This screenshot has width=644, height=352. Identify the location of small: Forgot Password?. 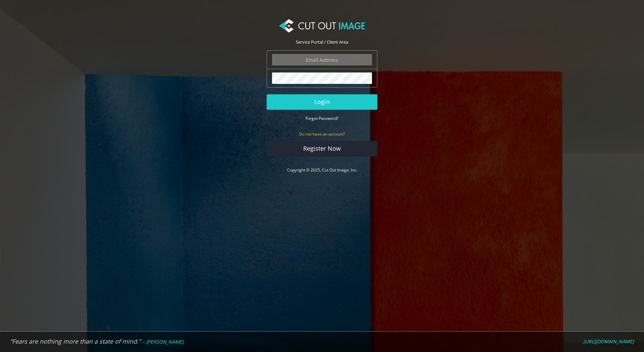
(322, 118).